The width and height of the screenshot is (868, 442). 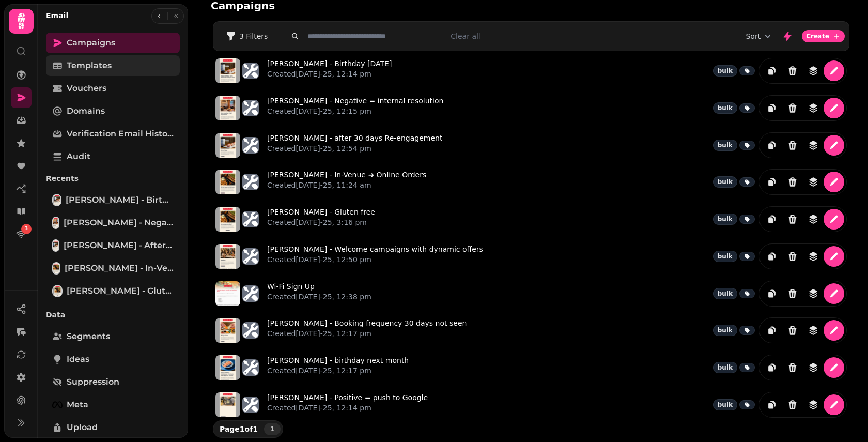 I want to click on img: Suram - Birthday today, so click(x=57, y=200).